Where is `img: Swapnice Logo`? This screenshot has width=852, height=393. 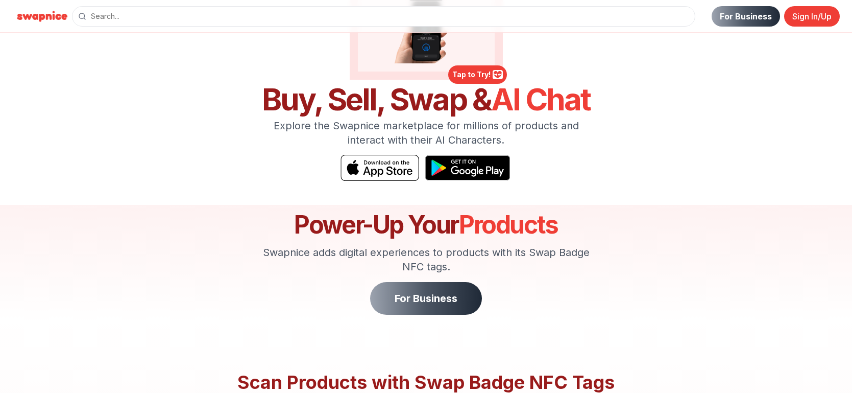 img: Swapnice Logo is located at coordinates (42, 16).